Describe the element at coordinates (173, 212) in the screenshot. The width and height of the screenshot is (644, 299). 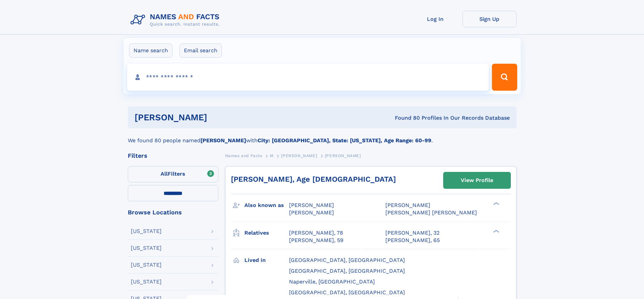
I see `div: Browse Locations` at that location.